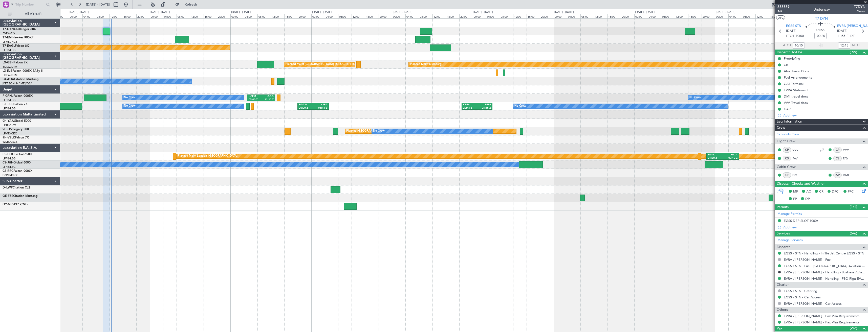  Describe the element at coordinates (794, 84) in the screenshot. I see `div: GAT Terminal` at that location.